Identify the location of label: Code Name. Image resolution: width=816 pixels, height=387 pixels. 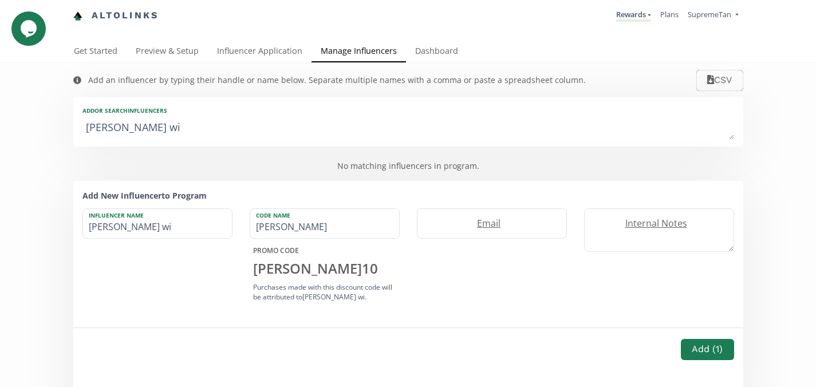
(319, 214).